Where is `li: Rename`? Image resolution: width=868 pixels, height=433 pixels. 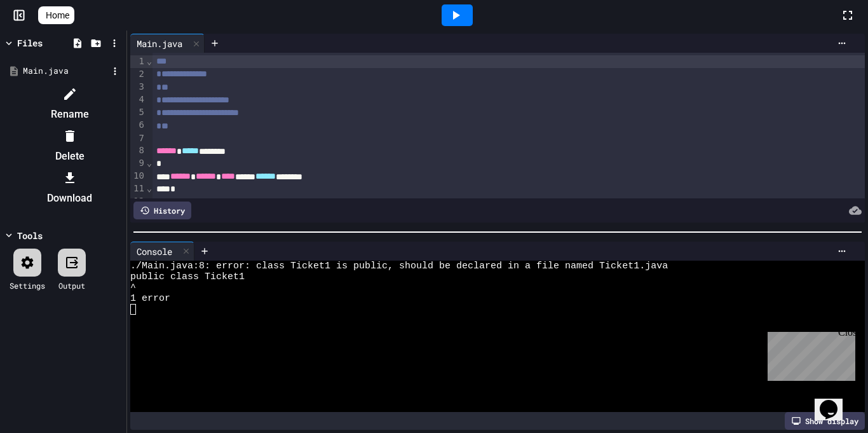 li: Rename is located at coordinates (69, 104).